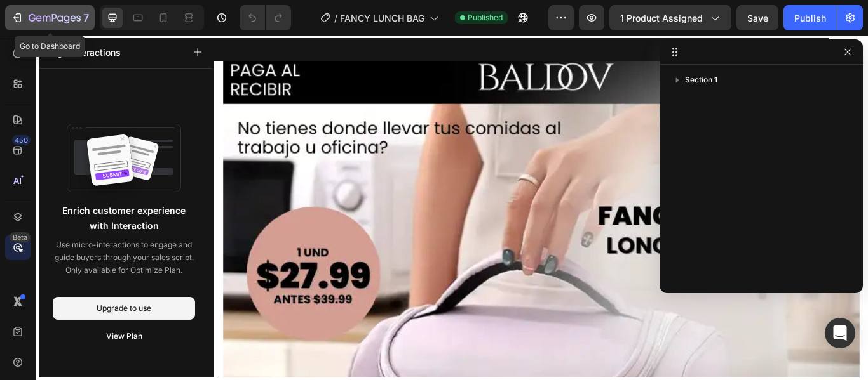  What do you see at coordinates (661, 18) in the screenshot?
I see `span: 1 product assigned` at bounding box center [661, 18].